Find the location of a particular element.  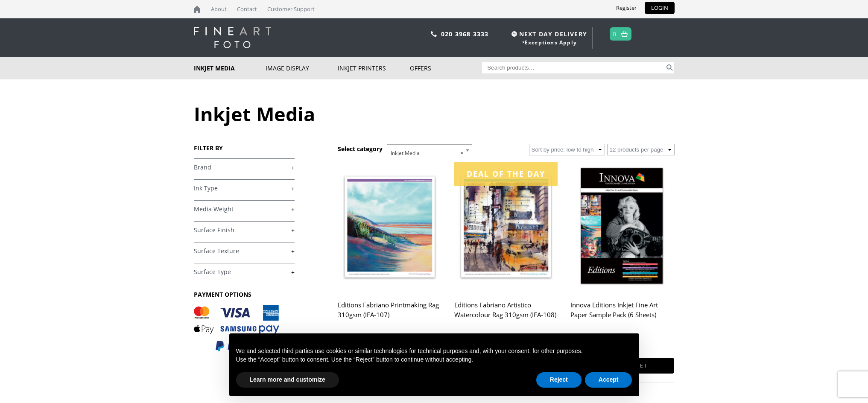

h4: Surface Type is located at coordinates (244, 272).